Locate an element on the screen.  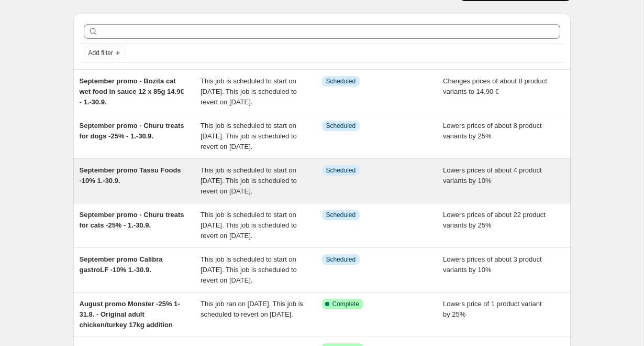
span: September promo Tassu Foods -10% 1.-30.9. is located at coordinates (130, 175).